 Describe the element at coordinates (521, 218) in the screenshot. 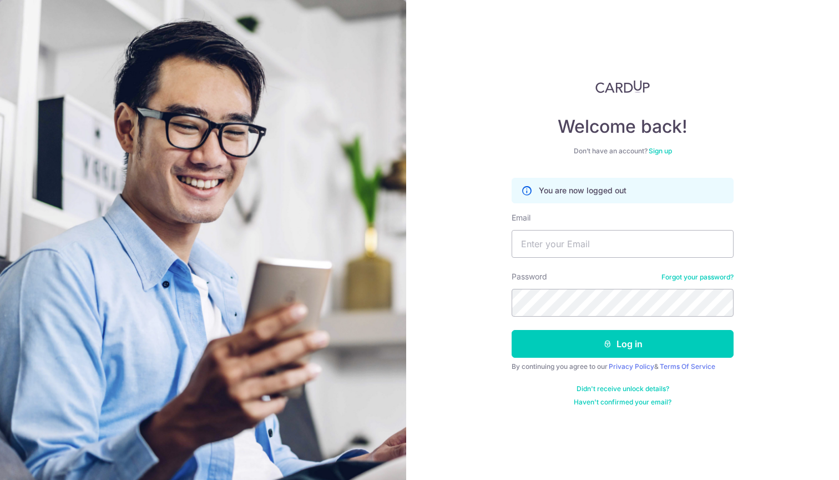

I see `label: Email` at that location.